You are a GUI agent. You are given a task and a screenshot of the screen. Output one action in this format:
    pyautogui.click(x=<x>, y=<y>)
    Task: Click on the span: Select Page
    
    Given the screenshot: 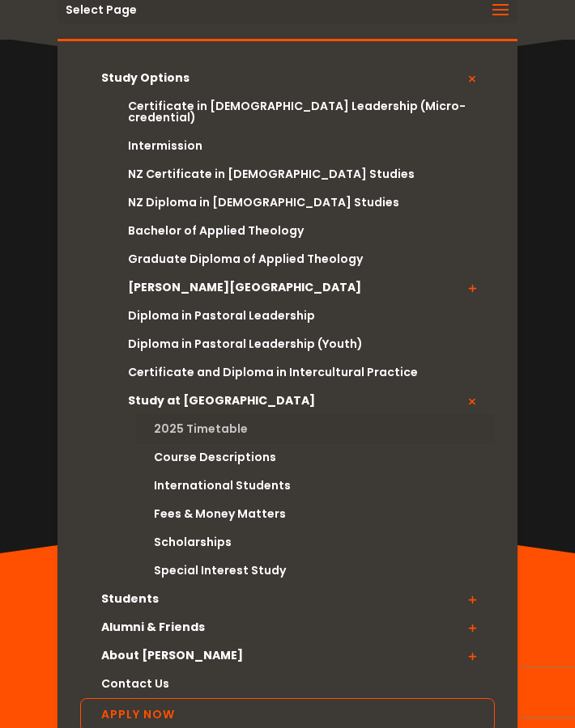 What is the action you would take?
    pyautogui.click(x=101, y=10)
    